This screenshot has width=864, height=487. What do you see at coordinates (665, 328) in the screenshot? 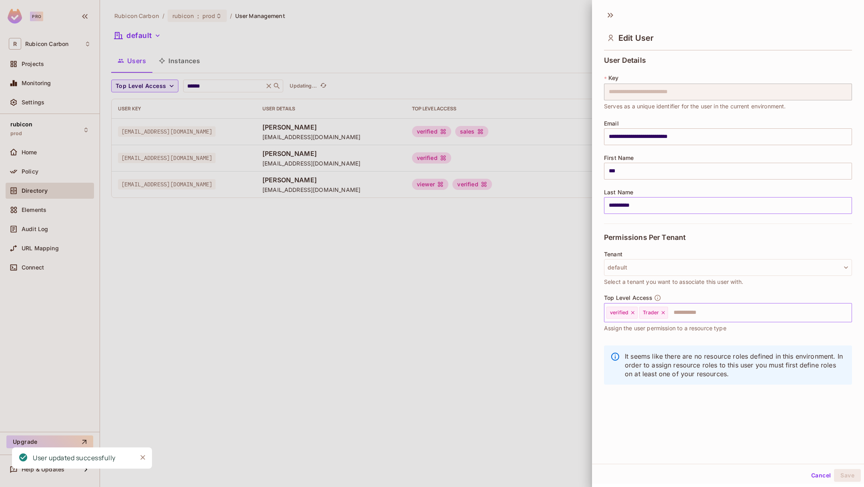
I see `span: Assign the user permission to a resource type` at bounding box center [665, 328].